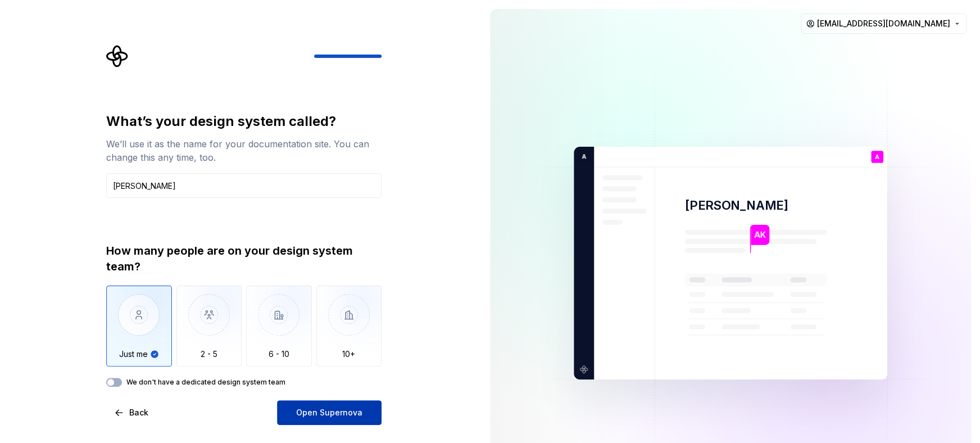  I want to click on p: AK, so click(759, 235).